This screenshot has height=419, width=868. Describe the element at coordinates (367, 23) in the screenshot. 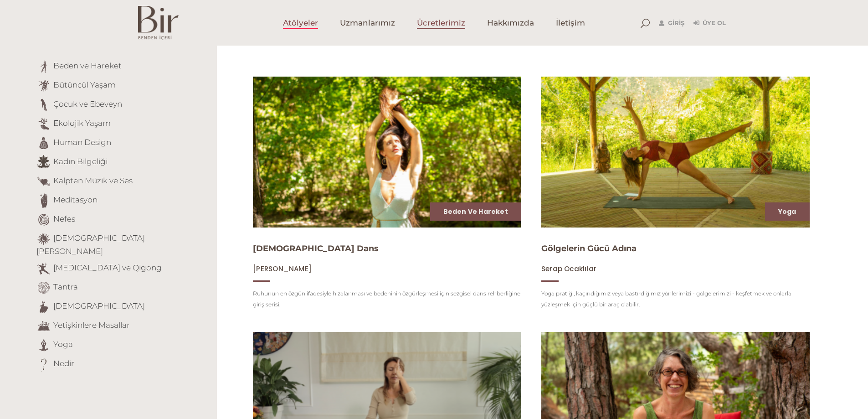

I see `span: Uzmanlarımız` at that location.